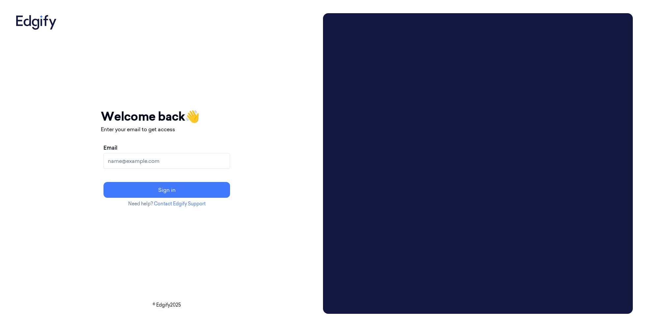 This screenshot has width=646, height=327. What do you see at coordinates (180, 204) in the screenshot?
I see `a: Contact Edgify Support` at bounding box center [180, 204].